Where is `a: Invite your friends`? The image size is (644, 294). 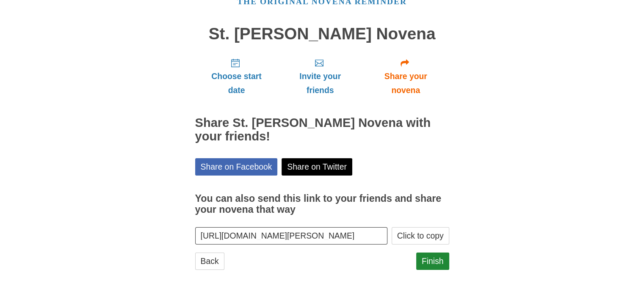
a: Invite your friends is located at coordinates (320, 76).